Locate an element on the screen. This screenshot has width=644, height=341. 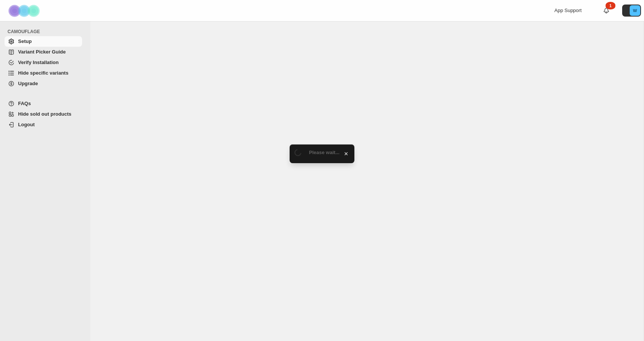
a: Setup is located at coordinates (43, 42).